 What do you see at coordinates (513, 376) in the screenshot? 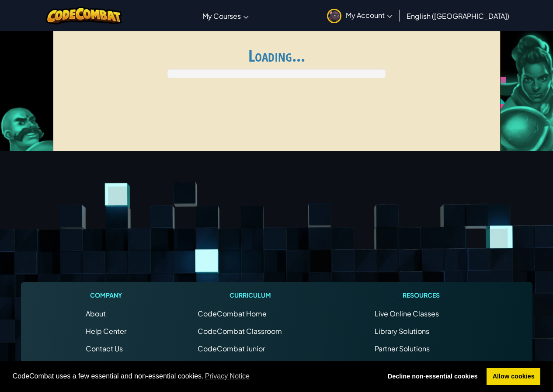
I see `a: allow cookies` at bounding box center [513, 376].